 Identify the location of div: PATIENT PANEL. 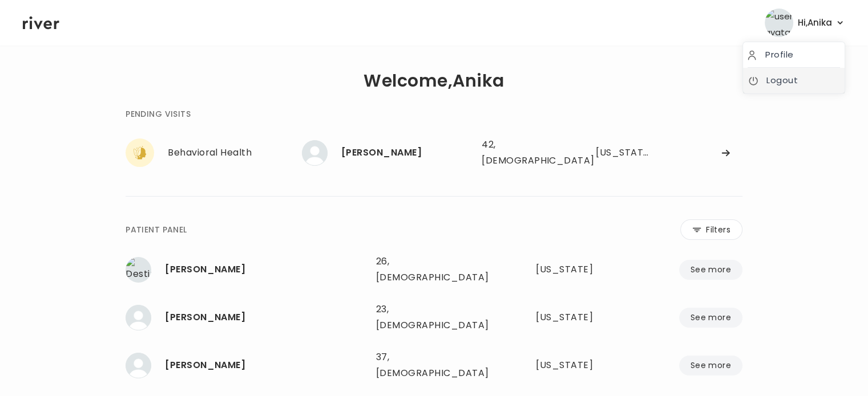
(156, 230).